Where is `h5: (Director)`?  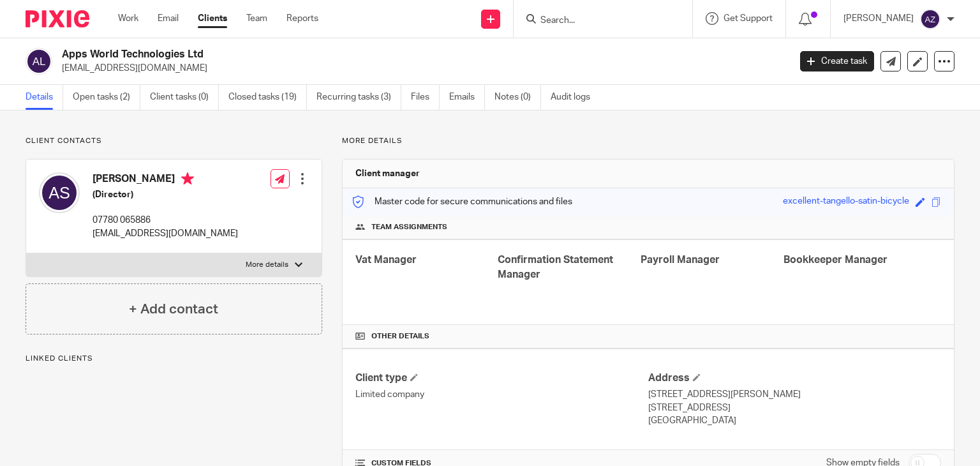 h5: (Director) is located at coordinates (165, 194).